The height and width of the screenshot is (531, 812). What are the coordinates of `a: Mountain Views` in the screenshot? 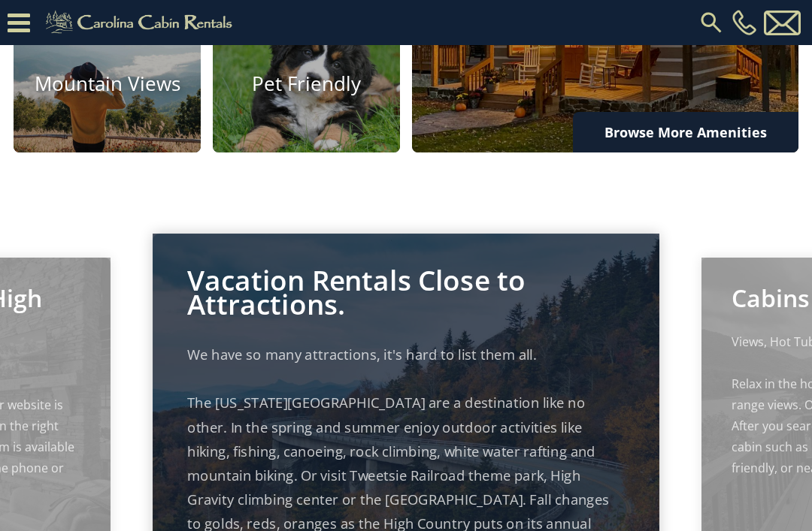 It's located at (107, 84).